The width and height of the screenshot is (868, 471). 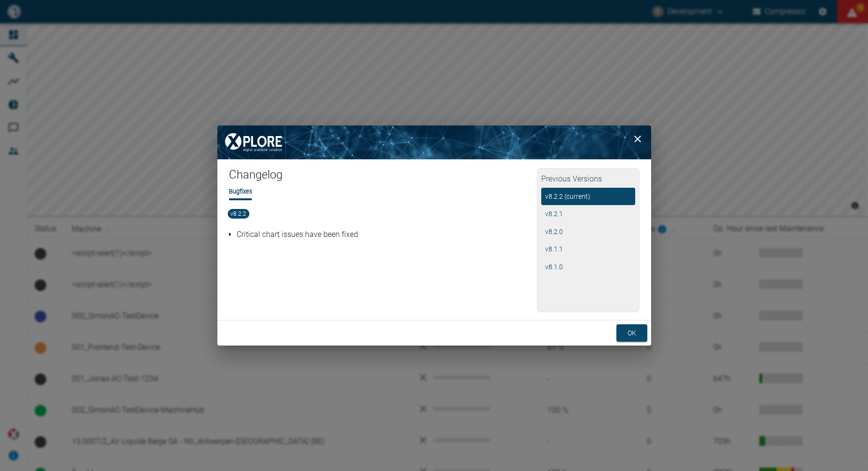 What do you see at coordinates (632, 332) in the screenshot?
I see `button: ok` at bounding box center [632, 332].